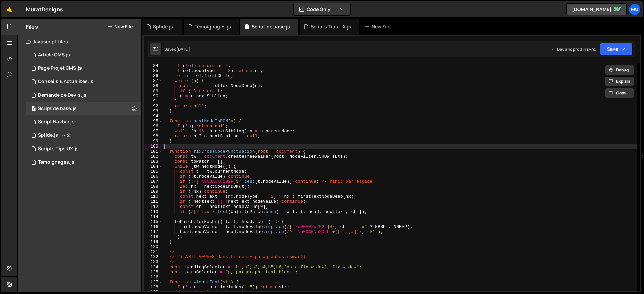 This screenshot has height=294, width=644. What do you see at coordinates (44, 9) in the screenshot?
I see `div: MuratDesigns` at bounding box center [44, 9].